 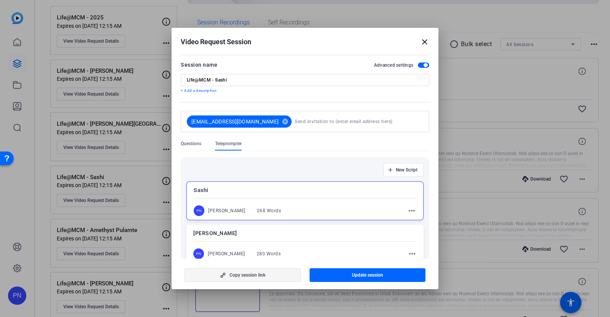 I want to click on div: Session name, so click(x=199, y=65).